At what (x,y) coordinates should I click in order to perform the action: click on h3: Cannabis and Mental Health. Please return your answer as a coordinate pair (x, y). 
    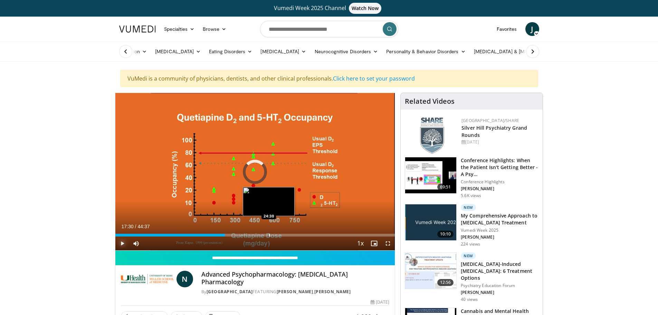
    Looking at the image, I should click on (495, 311).